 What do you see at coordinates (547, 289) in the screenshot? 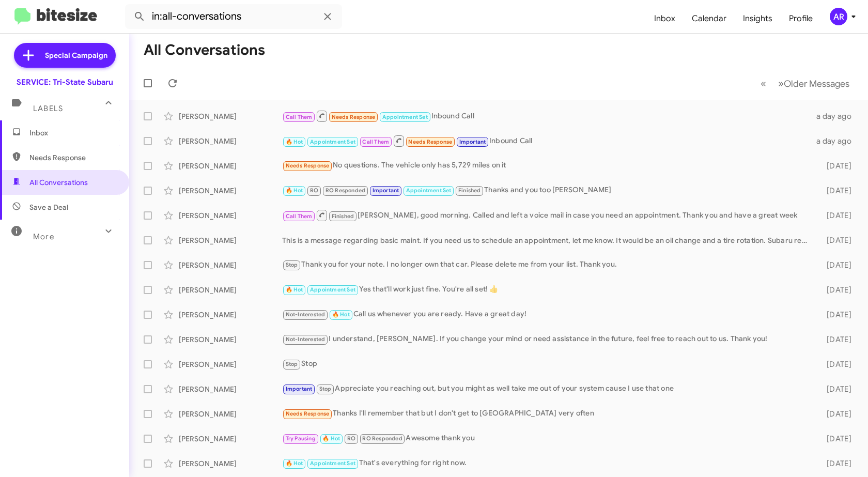
I see `div: Yes that'll work just fine. You're all set! 👍` at bounding box center [547, 289].